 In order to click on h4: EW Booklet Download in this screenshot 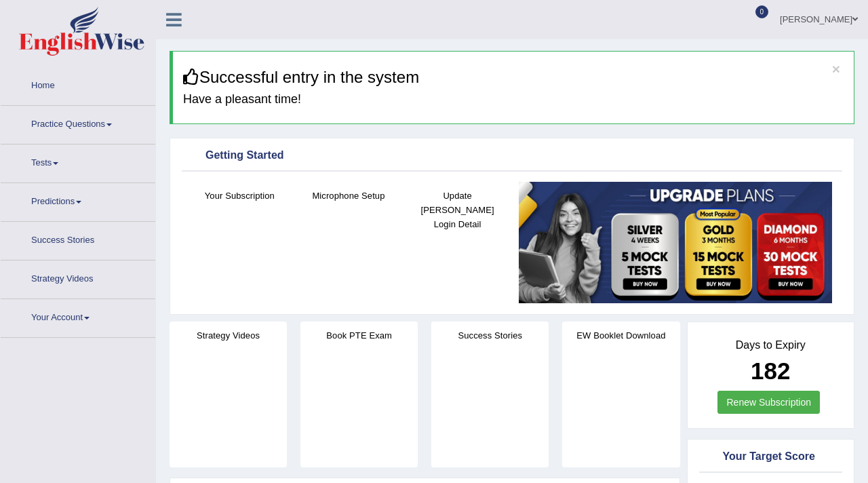, I will do `click(621, 335)`.